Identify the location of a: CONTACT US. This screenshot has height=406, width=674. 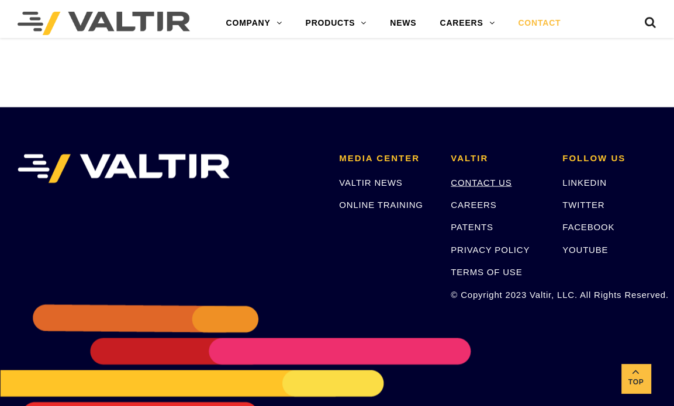
(481, 182).